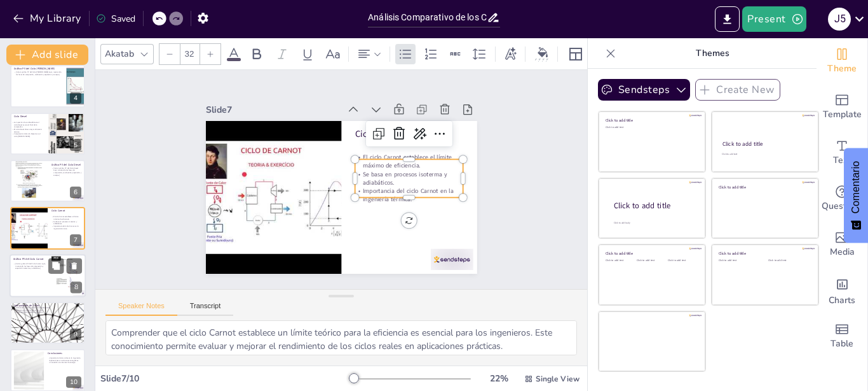 The image size is (868, 391). Describe the element at coordinates (543, 53) in the screenshot. I see `div: Background color` at that location.